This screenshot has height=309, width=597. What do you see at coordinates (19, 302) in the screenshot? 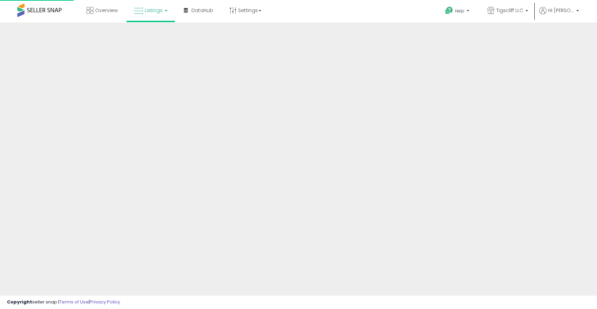
I see `strong: Copyright` at bounding box center [19, 302].